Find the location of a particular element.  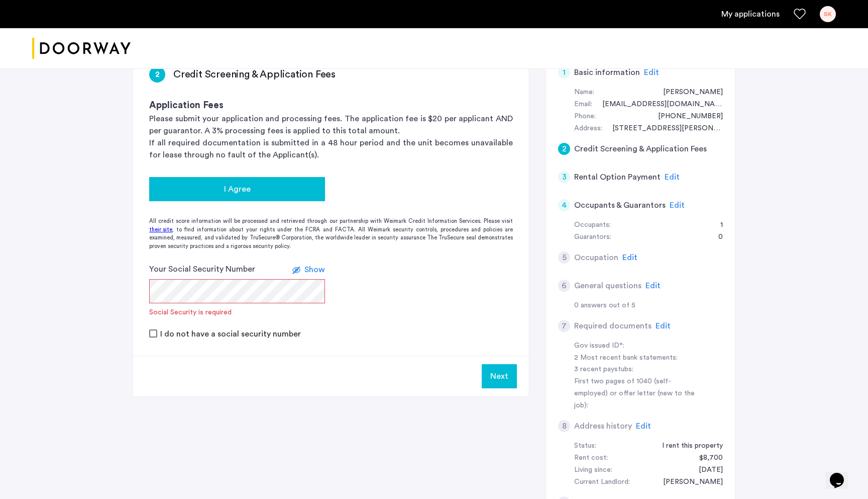

h5: Required documents is located at coordinates (613, 326).